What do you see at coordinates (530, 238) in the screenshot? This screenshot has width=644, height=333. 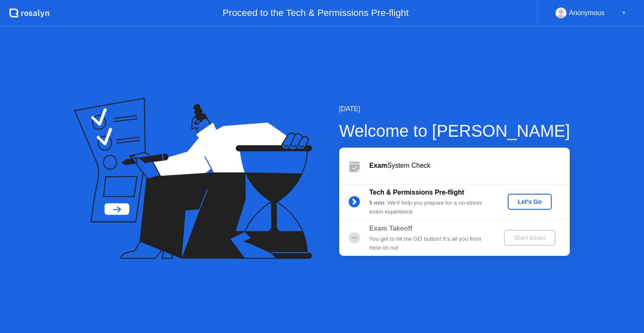 I see `button: Start Exam` at bounding box center [530, 238].